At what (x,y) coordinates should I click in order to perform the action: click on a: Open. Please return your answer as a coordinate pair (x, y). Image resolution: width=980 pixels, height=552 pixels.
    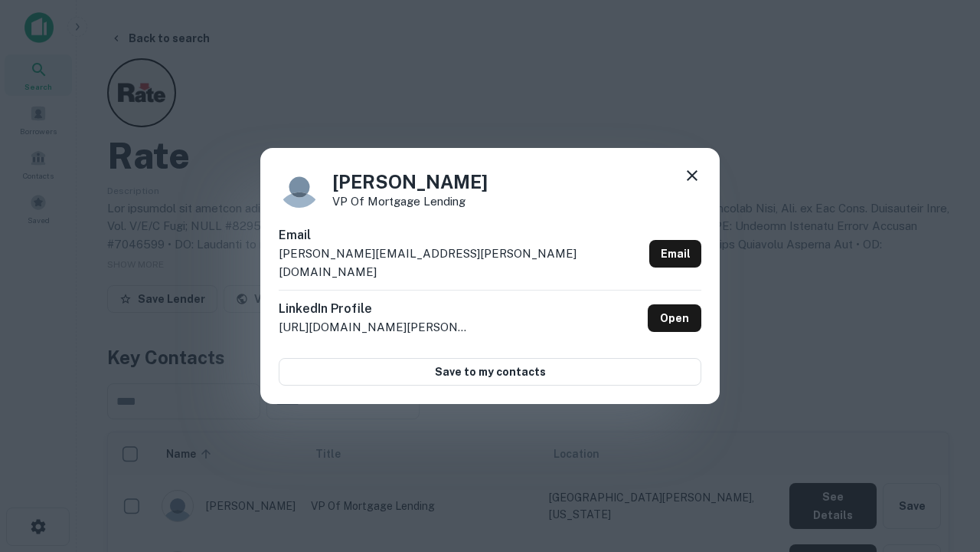
    Looking at the image, I should click on (675, 318).